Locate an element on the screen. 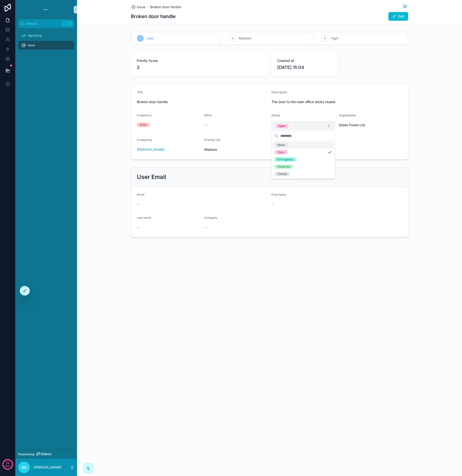  span: Title is located at coordinates (140, 92).